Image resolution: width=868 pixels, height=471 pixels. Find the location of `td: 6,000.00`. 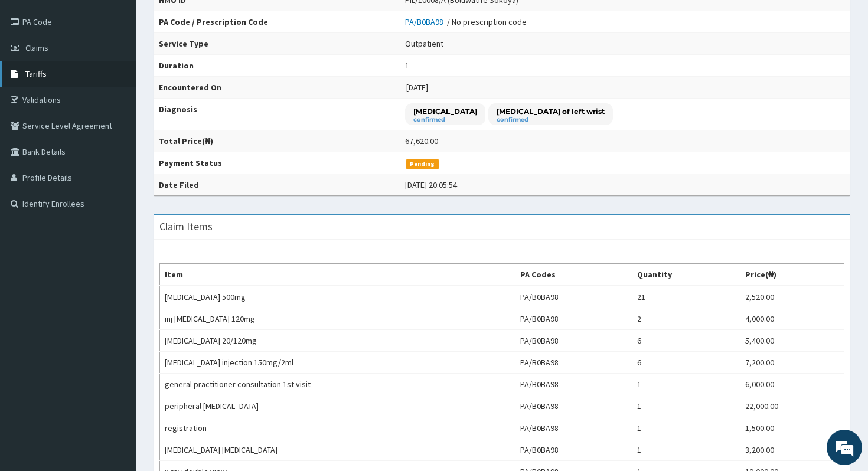

td: 6,000.00 is located at coordinates (793, 384).